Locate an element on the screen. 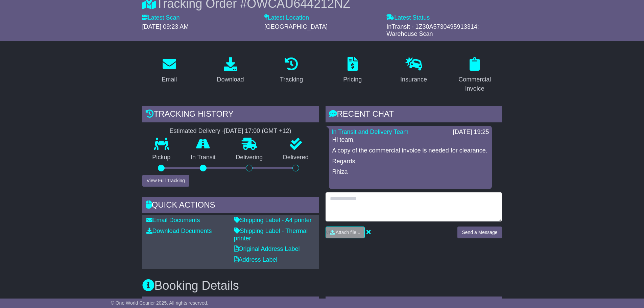 The image size is (644, 308). a: Download is located at coordinates (230, 71).